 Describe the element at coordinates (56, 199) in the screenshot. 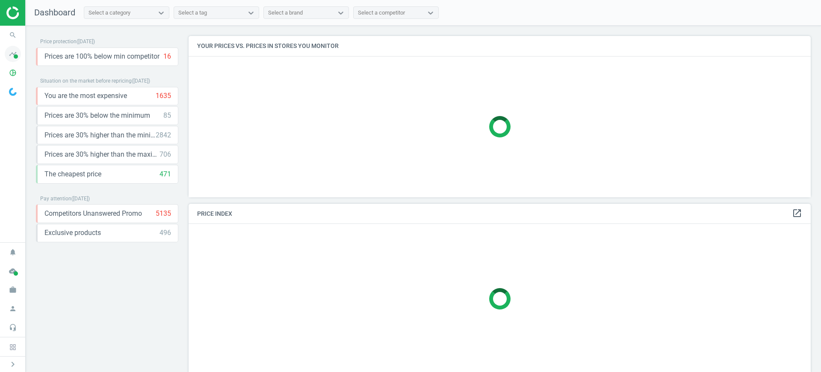

I see `span: Pay attention` at that location.